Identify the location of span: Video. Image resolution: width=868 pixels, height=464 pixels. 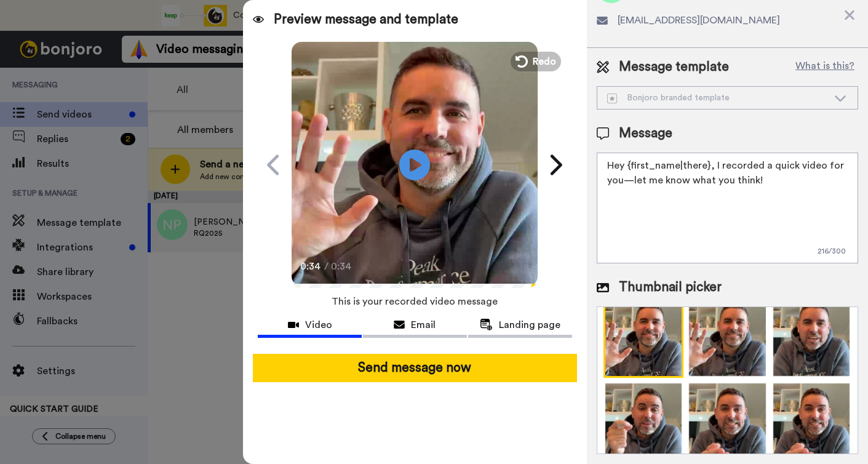
(319, 325).